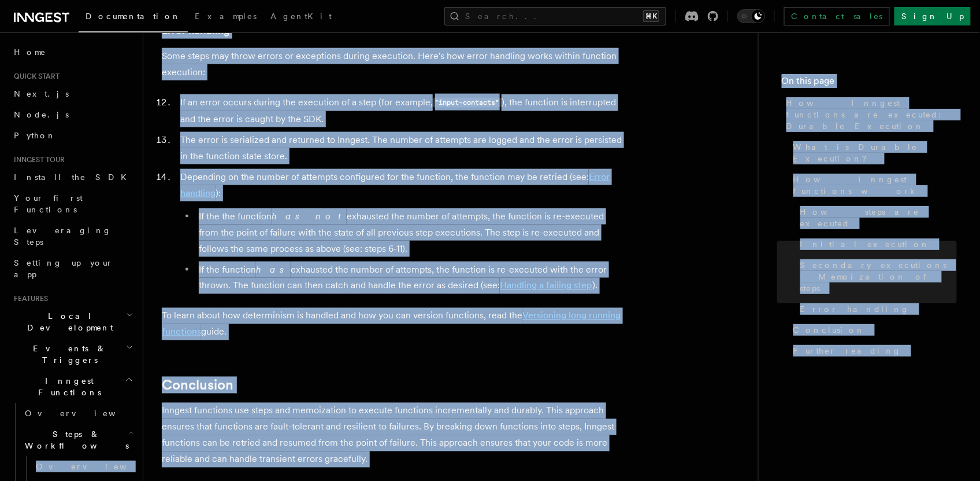  I want to click on a: Install the SDK, so click(72, 177).